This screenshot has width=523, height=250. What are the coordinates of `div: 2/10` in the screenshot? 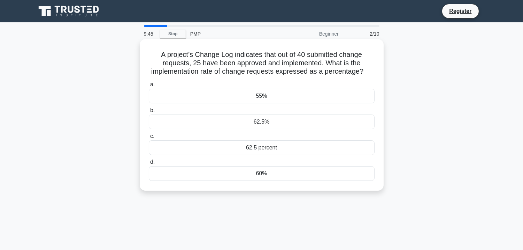 It's located at (363, 34).